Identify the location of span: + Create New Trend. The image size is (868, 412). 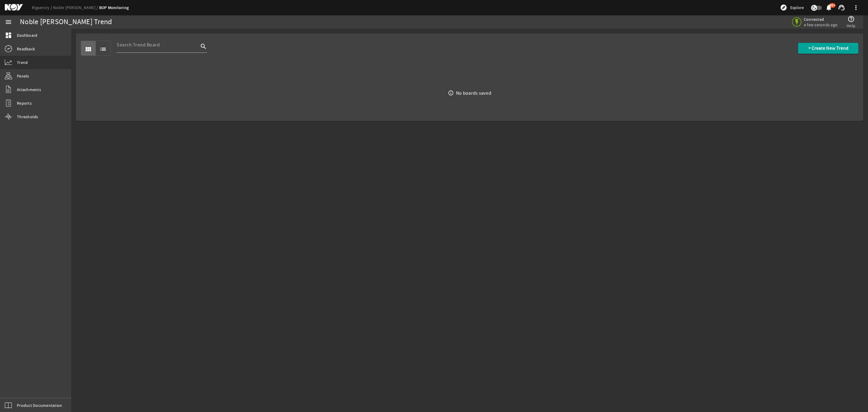
(829, 48).